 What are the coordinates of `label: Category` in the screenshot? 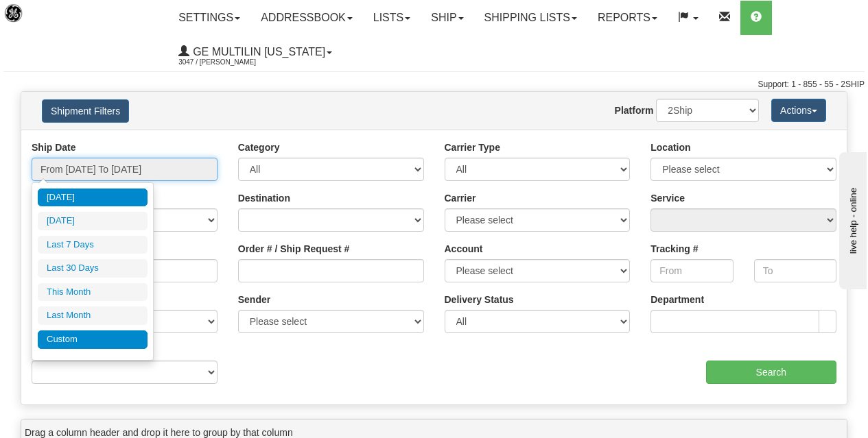 It's located at (258, 147).